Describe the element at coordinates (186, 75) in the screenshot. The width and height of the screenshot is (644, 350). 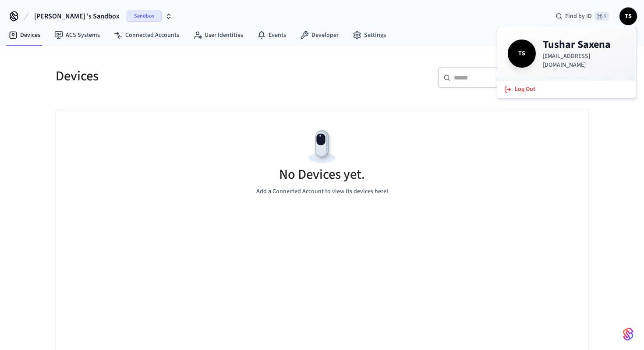
I see `h5: Devices` at that location.